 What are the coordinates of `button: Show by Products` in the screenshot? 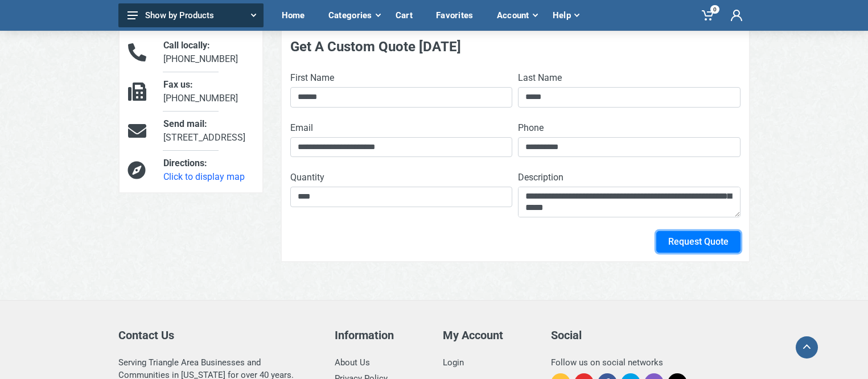 It's located at (190, 16).